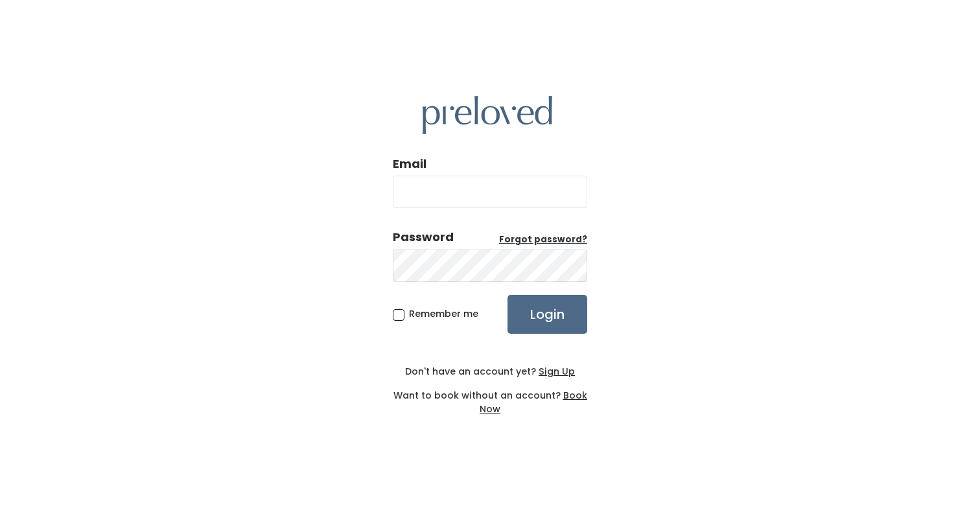 The image size is (980, 512). Describe the element at coordinates (490, 371) in the screenshot. I see `div: Don't have an account yet?` at that location.